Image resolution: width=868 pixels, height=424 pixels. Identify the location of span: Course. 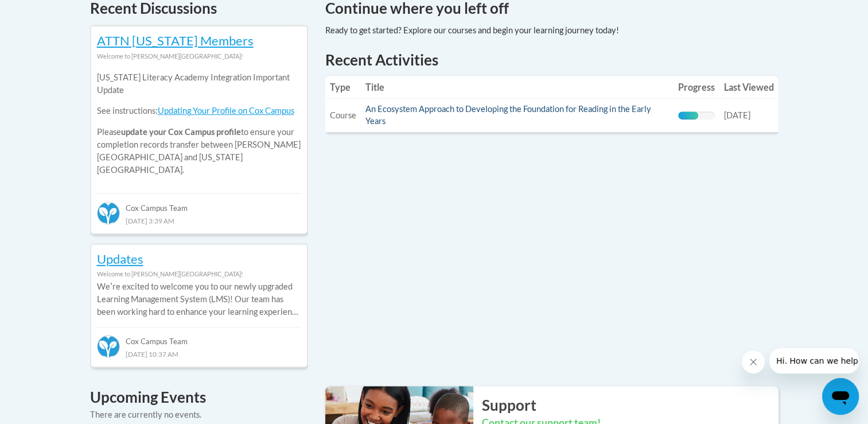
(343, 115).